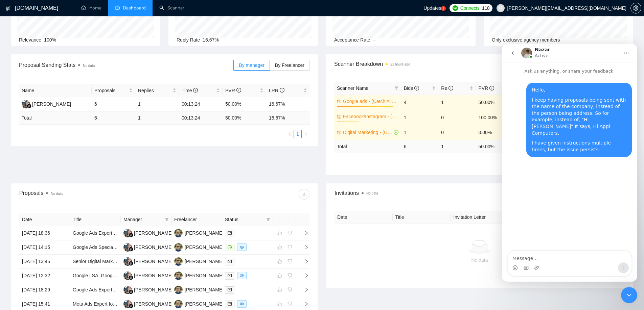  I want to click on li: Next Page, so click(306, 134).